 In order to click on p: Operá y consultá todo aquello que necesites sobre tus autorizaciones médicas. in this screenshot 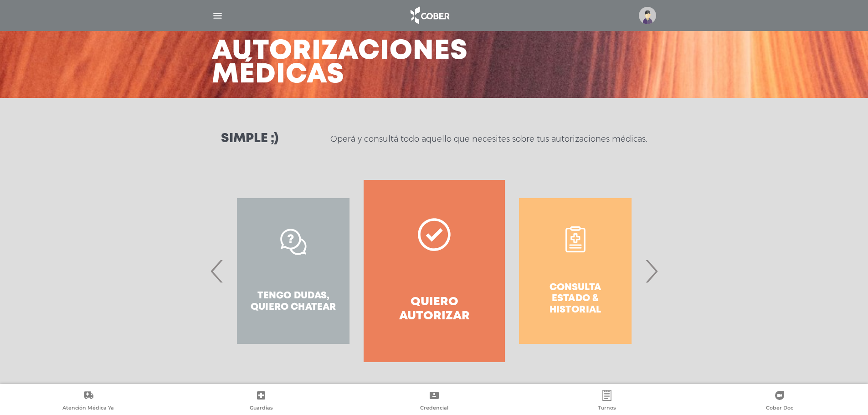, I will do `click(489, 139)`.